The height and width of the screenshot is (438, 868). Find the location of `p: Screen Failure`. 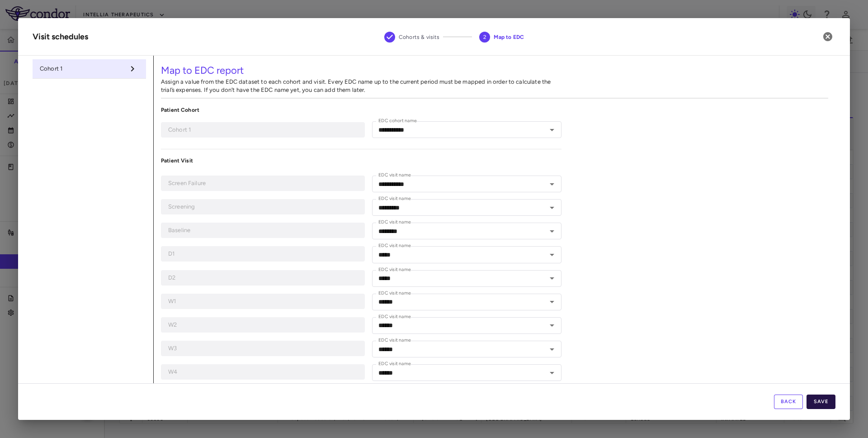

p: Screen Failure is located at coordinates (263, 183).